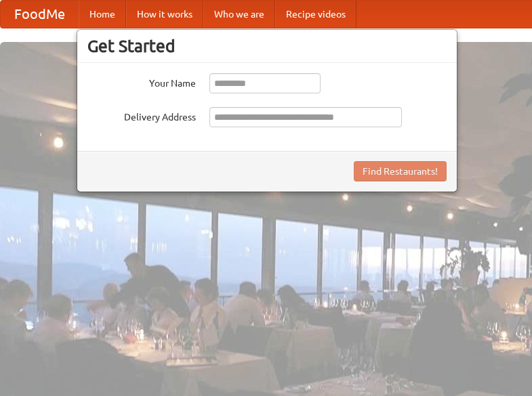 The height and width of the screenshot is (396, 532). What do you see at coordinates (142, 115) in the screenshot?
I see `label: Delivery Address` at bounding box center [142, 115].